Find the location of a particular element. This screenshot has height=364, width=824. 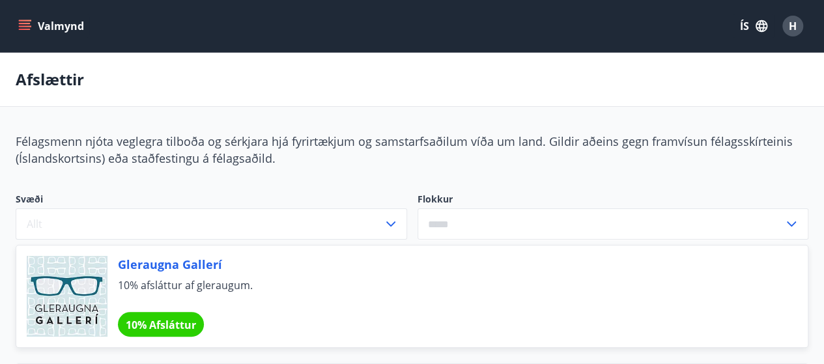

span: 10% afsláttur af gleraugum. is located at coordinates (447, 292).